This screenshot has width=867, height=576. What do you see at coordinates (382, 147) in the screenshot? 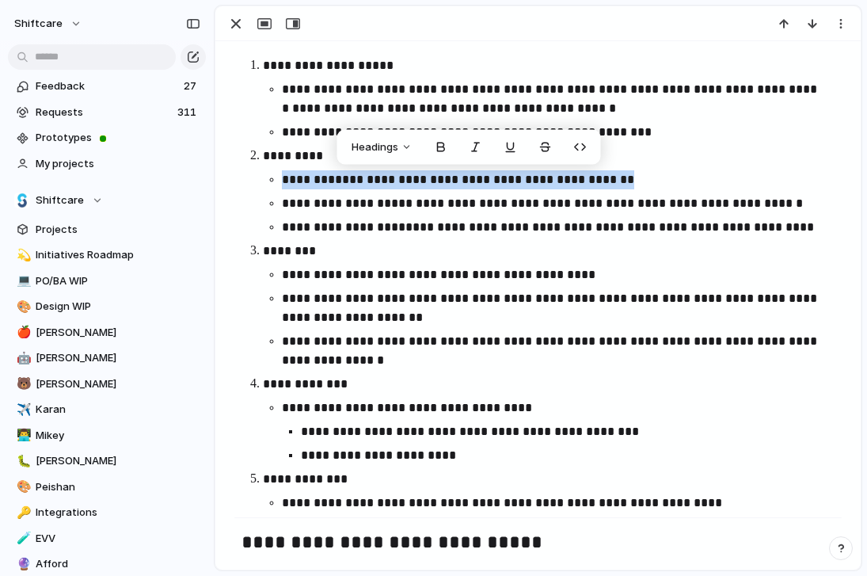
I see `button: Headings` at bounding box center [382, 147].